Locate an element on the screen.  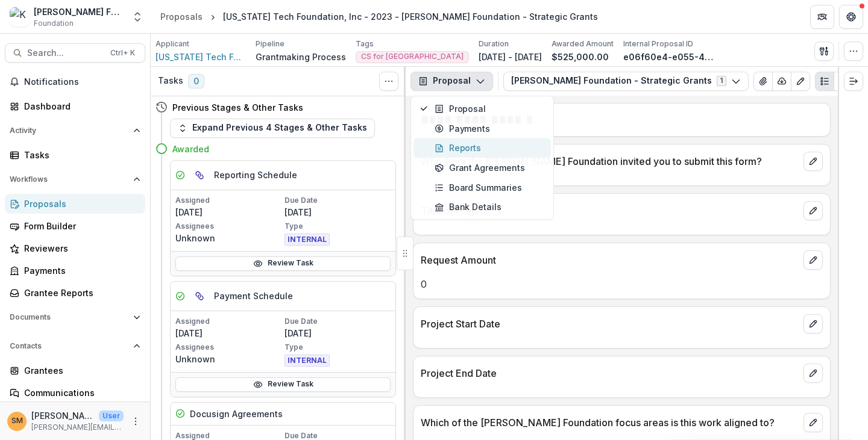
button: View Attached Files is located at coordinates (763, 81).